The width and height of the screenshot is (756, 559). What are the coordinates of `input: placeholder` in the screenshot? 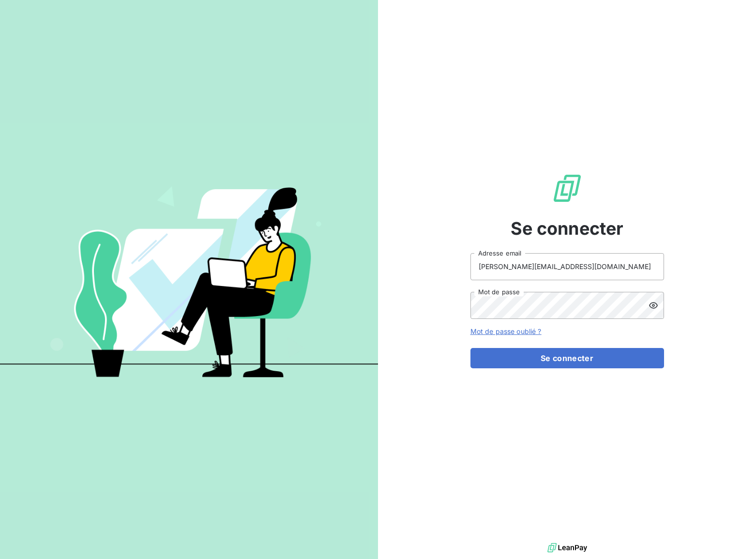 It's located at (568, 267).